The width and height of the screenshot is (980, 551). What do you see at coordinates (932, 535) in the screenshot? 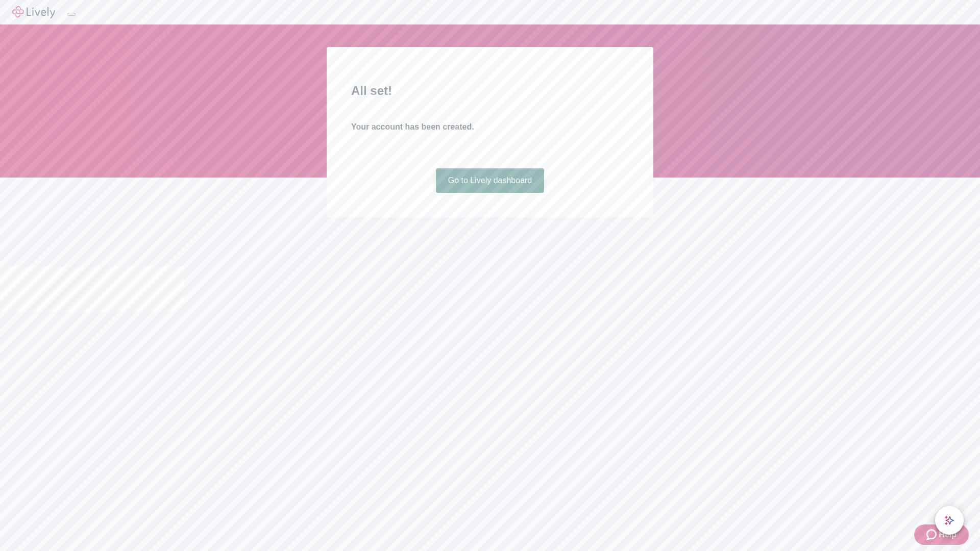
I see `svg: Zendesk support icon` at bounding box center [932, 535].